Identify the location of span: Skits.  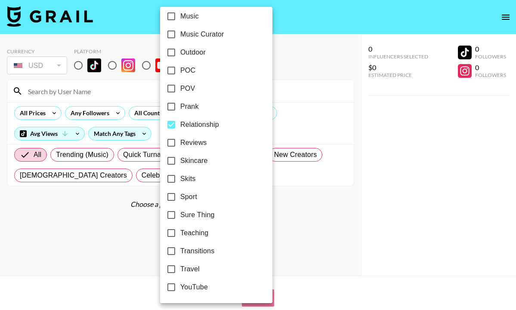
(188, 179).